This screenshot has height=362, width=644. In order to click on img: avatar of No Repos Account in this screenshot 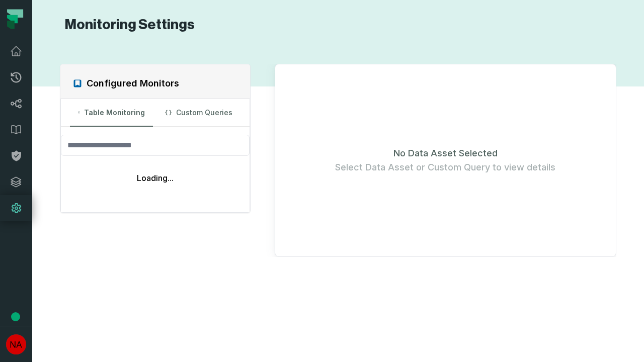, I will do `click(16, 344)`.